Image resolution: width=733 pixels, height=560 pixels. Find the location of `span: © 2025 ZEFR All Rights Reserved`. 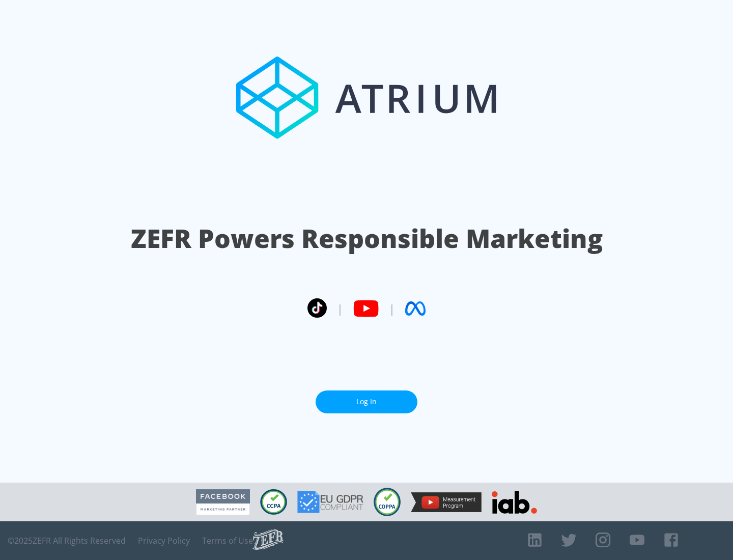

span: © 2025 ZEFR All Rights Reserved is located at coordinates (67, 541).